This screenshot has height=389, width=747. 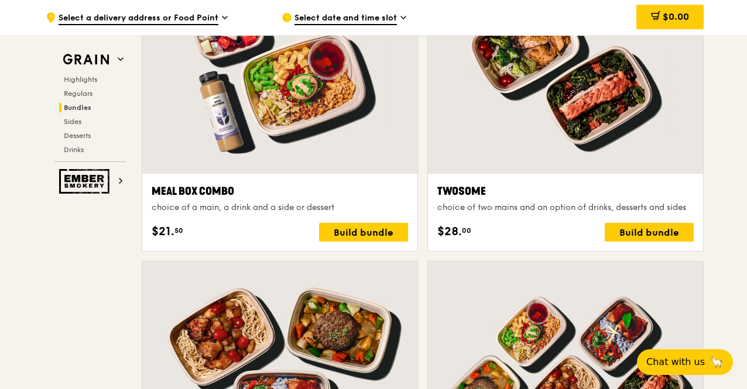 What do you see at coordinates (179, 231) in the screenshot?
I see `span: 50` at bounding box center [179, 231].